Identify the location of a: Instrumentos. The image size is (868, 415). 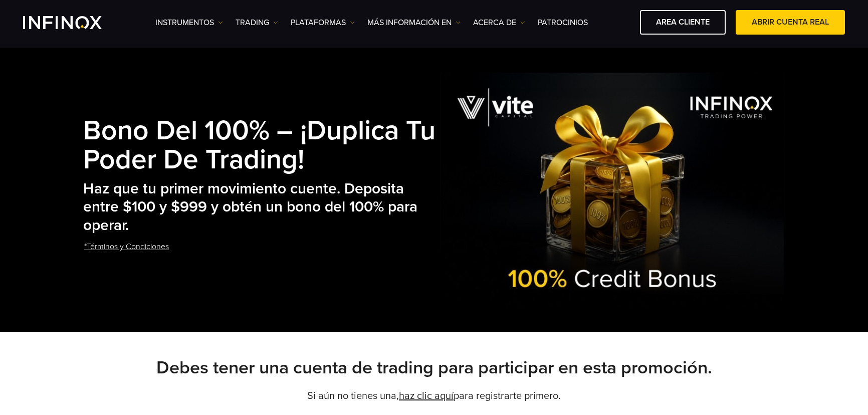
(189, 23).